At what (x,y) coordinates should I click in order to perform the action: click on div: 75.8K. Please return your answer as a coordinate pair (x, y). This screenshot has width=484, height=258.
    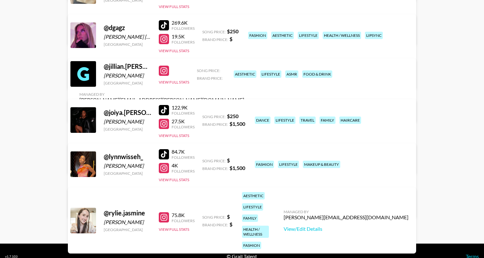
    Looking at the image, I should click on (183, 215).